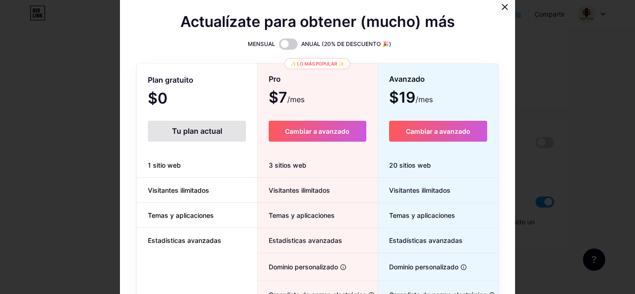  What do you see at coordinates (171, 80) in the screenshot?
I see `font: Plan gratuito` at bounding box center [171, 80].